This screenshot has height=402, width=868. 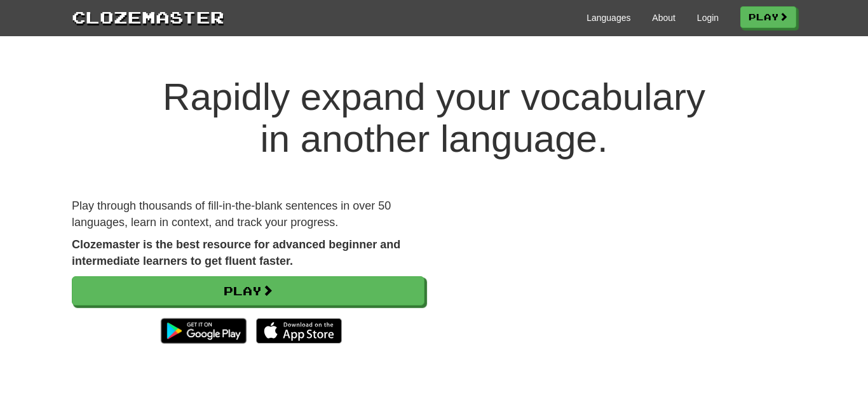 What do you see at coordinates (609, 18) in the screenshot?
I see `a: Languages` at bounding box center [609, 18].